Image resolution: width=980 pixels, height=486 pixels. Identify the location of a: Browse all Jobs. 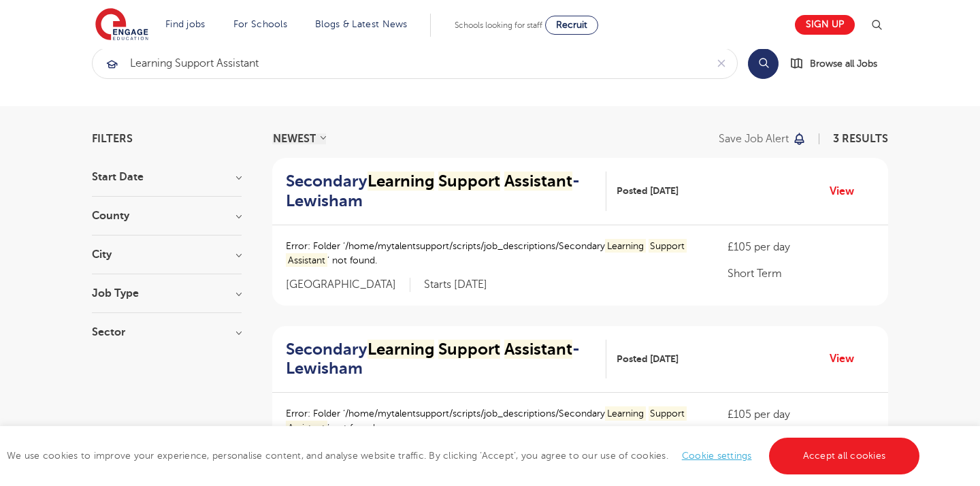
(839, 63).